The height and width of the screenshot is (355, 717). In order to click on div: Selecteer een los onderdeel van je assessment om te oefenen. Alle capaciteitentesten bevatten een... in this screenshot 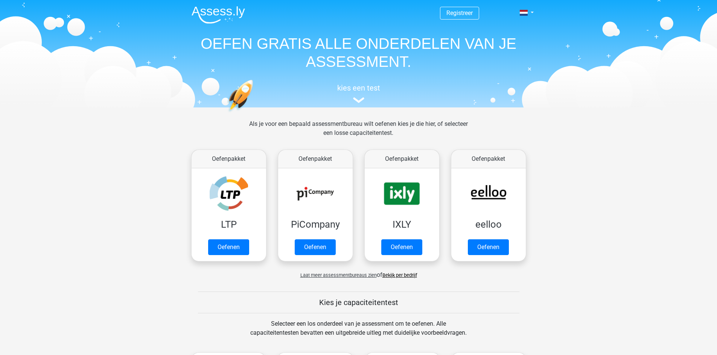, I will do `click(358, 333)`.